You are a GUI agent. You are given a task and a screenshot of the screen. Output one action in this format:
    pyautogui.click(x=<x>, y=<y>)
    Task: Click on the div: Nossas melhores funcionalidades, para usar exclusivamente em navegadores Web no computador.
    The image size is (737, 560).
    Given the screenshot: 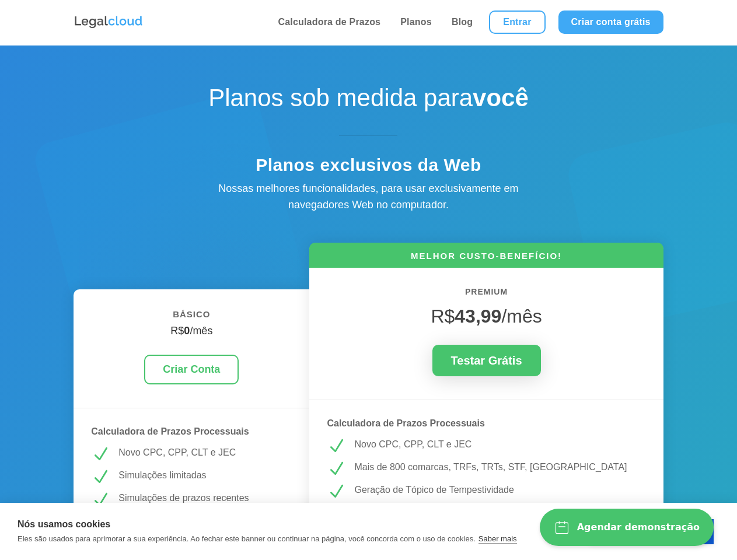 What is the action you would take?
    pyautogui.click(x=368, y=197)
    